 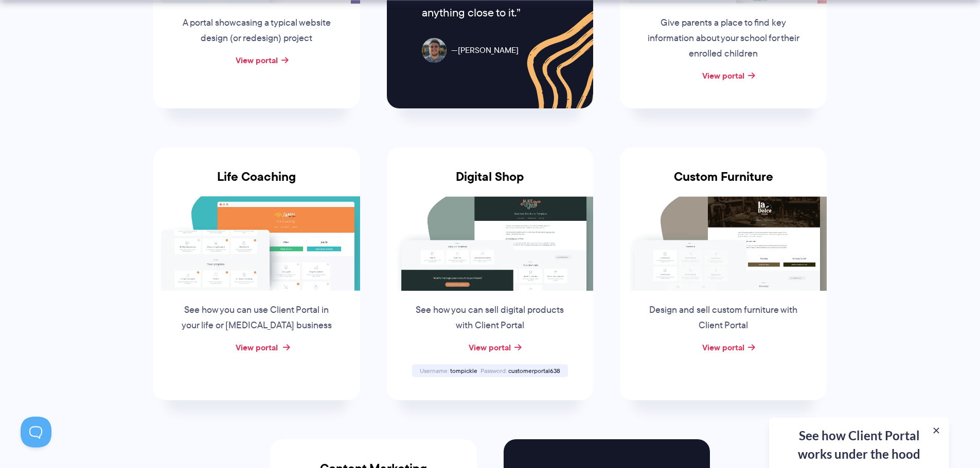 I want to click on h3: Custom Furniture, so click(x=723, y=183).